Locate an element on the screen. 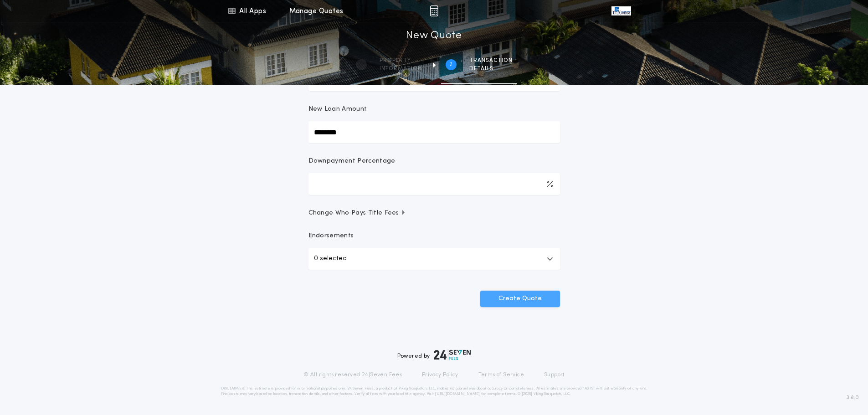 This screenshot has width=868, height=415. a: Privacy Policy is located at coordinates (440, 375).